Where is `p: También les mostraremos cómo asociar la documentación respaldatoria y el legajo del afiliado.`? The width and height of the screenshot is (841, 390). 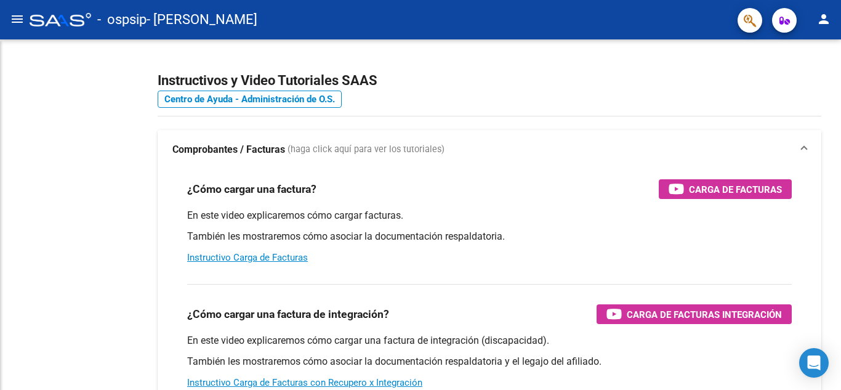
p: También les mostraremos cómo asociar la documentación respaldatoria y el legajo del afiliado. is located at coordinates (489, 361).